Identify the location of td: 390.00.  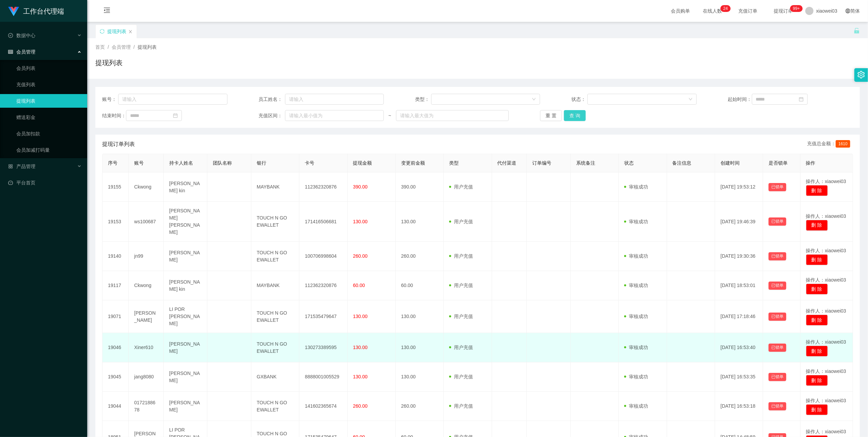
(420, 187).